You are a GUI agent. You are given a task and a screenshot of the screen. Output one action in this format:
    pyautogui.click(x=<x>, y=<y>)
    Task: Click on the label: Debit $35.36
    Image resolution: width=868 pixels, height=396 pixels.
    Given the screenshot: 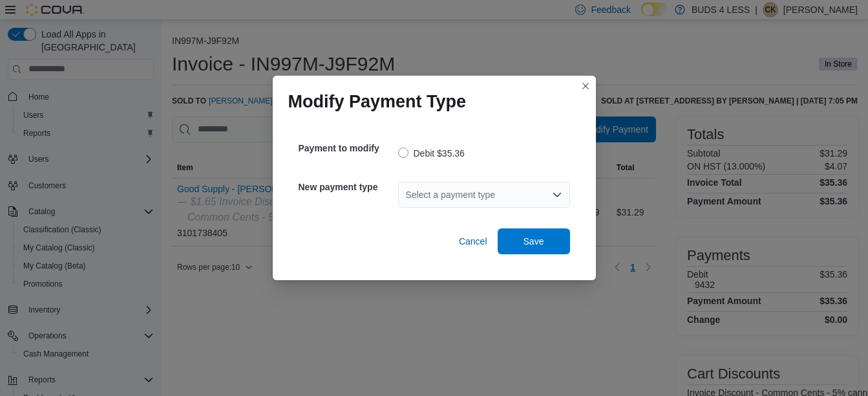 What is the action you would take?
    pyautogui.click(x=431, y=153)
    